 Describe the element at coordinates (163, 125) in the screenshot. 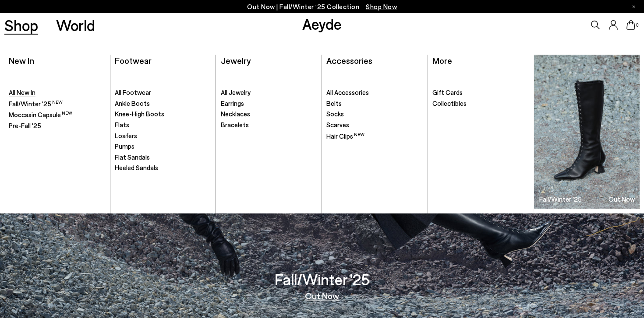

I see `a: Flats` at that location.